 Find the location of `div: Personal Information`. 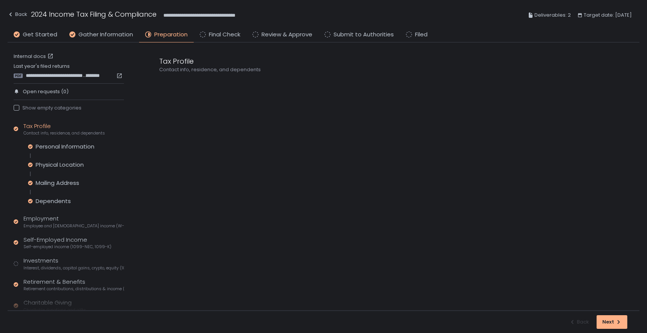

div: Personal Information is located at coordinates (65, 147).